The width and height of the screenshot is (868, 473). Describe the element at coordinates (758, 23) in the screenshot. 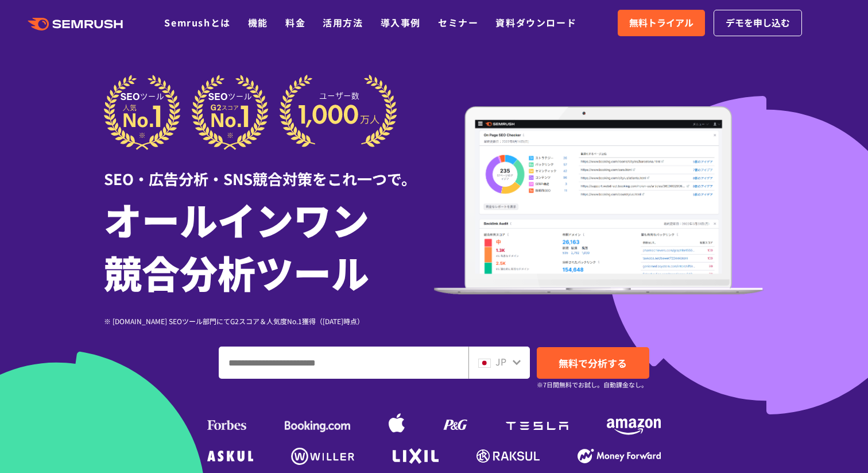

I see `span: デモを申し込む` at that location.